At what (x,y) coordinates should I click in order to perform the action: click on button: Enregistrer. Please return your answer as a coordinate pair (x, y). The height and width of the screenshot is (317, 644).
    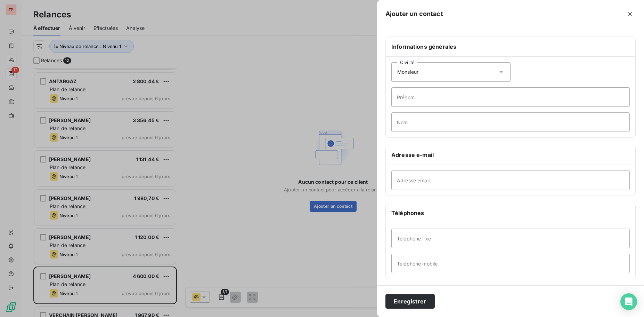
    Looking at the image, I should click on (410, 301).